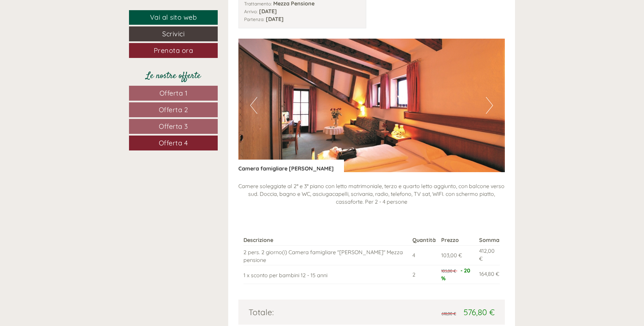  I want to click on button: Next, so click(489, 105).